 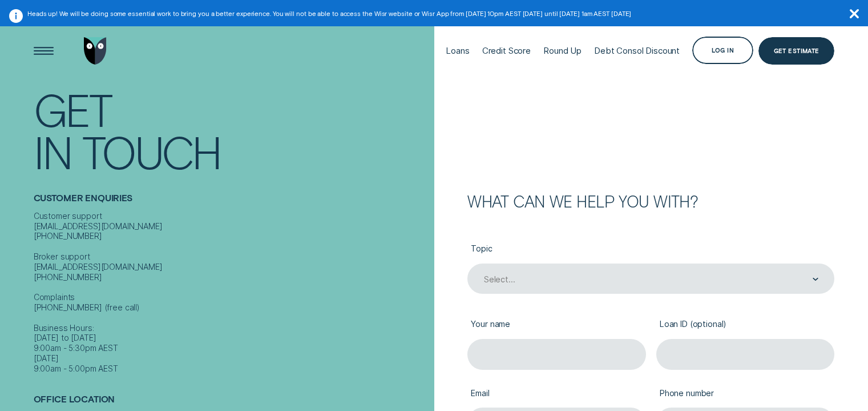 What do you see at coordinates (457, 51) in the screenshot?
I see `a: Loans` at bounding box center [457, 51].